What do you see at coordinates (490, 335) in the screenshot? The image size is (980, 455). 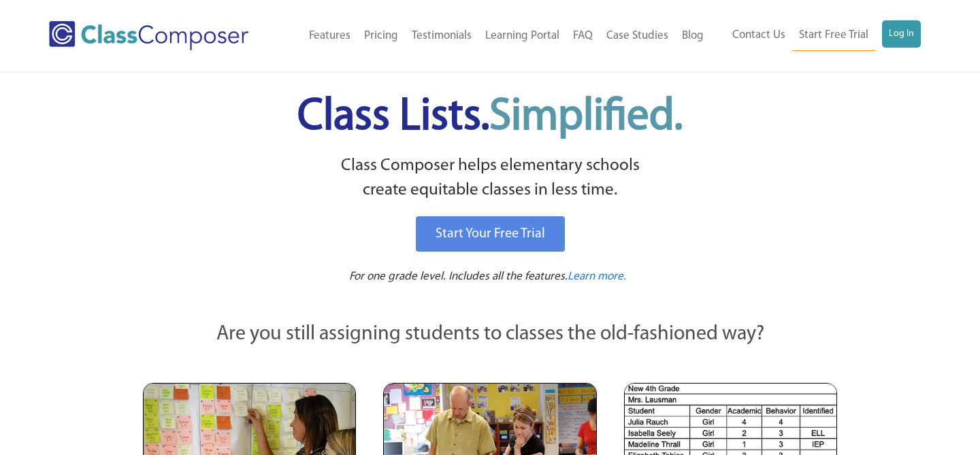 I see `p: Are you still assigning students to classes the old-fashioned way?` at bounding box center [490, 335].